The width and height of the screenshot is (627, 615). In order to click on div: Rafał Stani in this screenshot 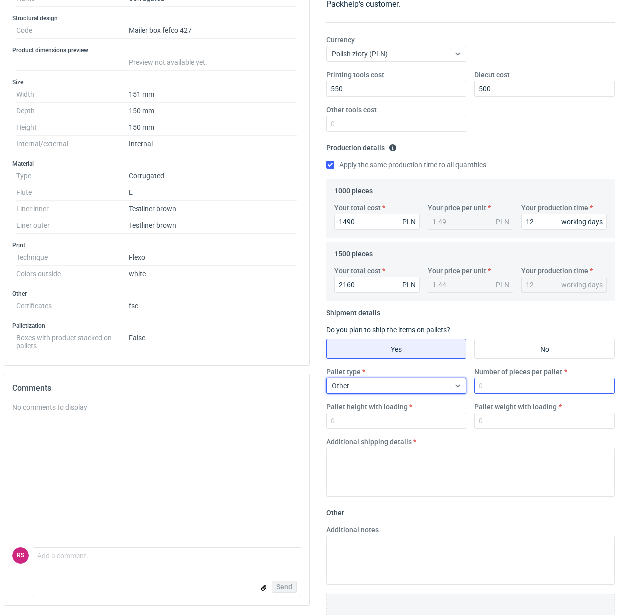, I will do `click(20, 555)`.